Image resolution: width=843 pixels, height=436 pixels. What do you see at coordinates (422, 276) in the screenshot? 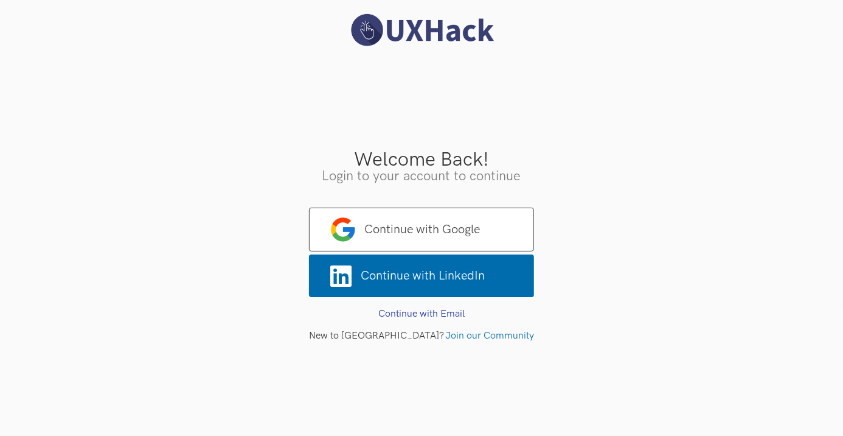
I see `a: Continue with LinkedIn` at bounding box center [422, 276].